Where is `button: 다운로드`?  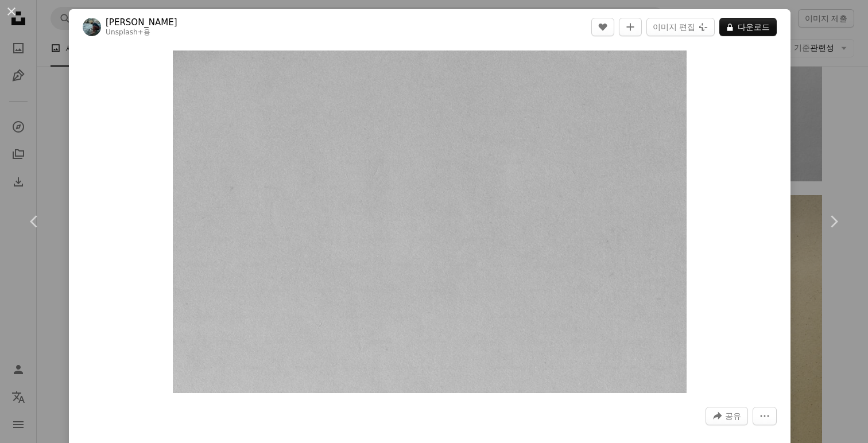 button: 다운로드 is located at coordinates (748, 27).